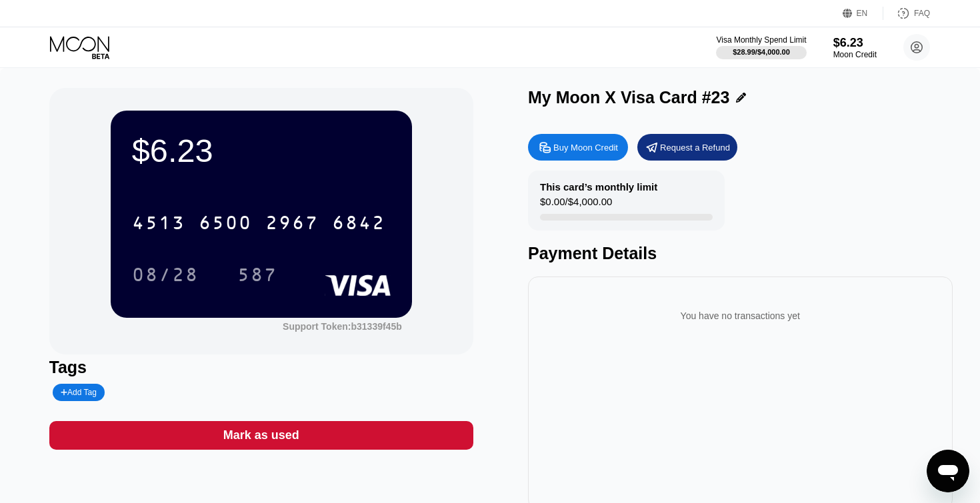 The width and height of the screenshot is (980, 503). What do you see at coordinates (760, 47) in the screenshot?
I see `div: Visa Monthly Spend Limit$28.99/$4,000.00` at bounding box center [760, 47].